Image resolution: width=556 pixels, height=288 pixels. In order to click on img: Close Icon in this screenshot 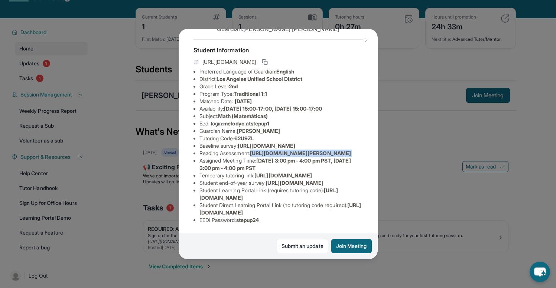, I will do `click(366, 40)`.